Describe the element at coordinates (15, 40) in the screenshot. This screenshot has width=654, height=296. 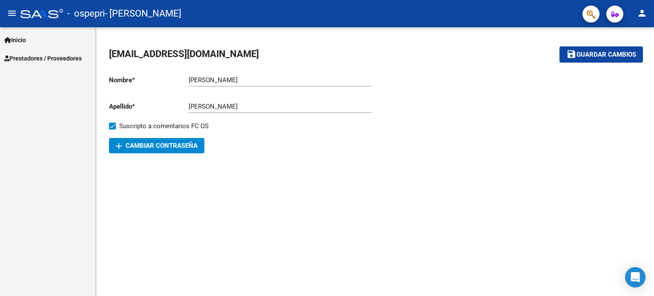
I see `span: Inicio` at that location.